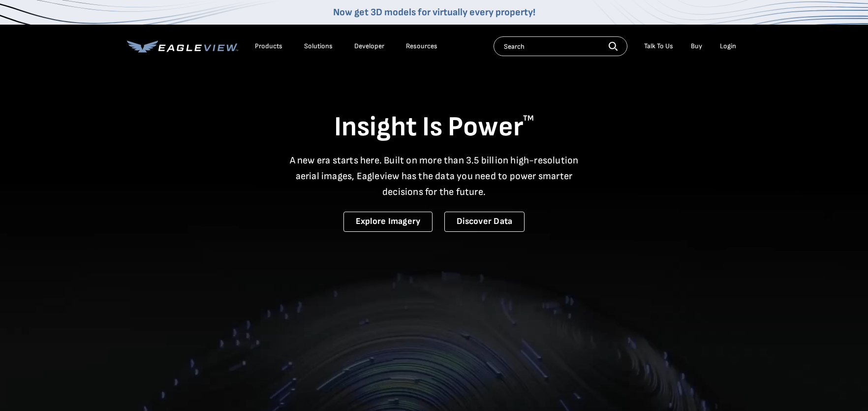 The image size is (868, 411). What do you see at coordinates (269, 46) in the screenshot?
I see `div: Products` at bounding box center [269, 46].